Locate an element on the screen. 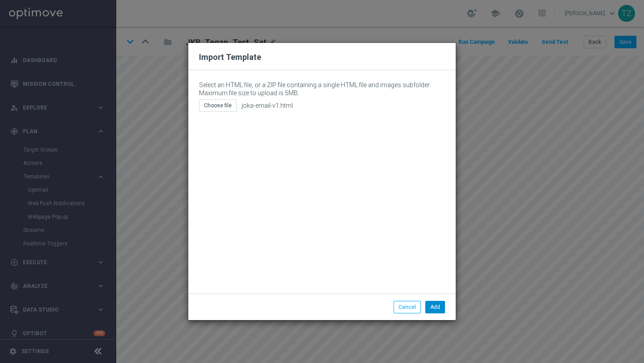  button: Add is located at coordinates (435, 307).